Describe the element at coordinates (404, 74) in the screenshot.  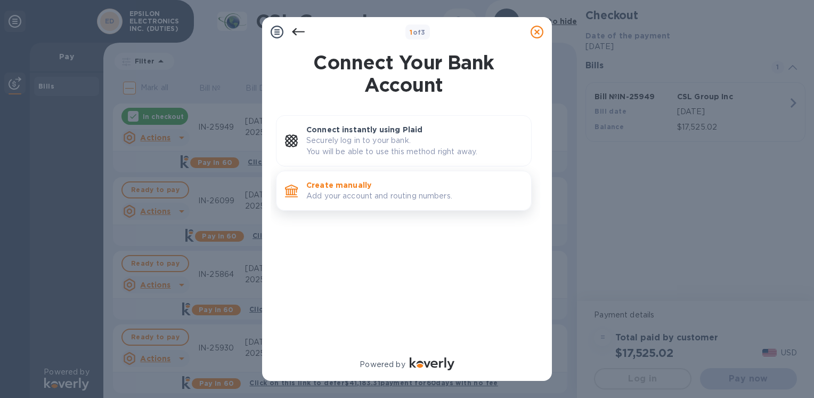
I see `h1: Connect Your Bank Account` at that location.